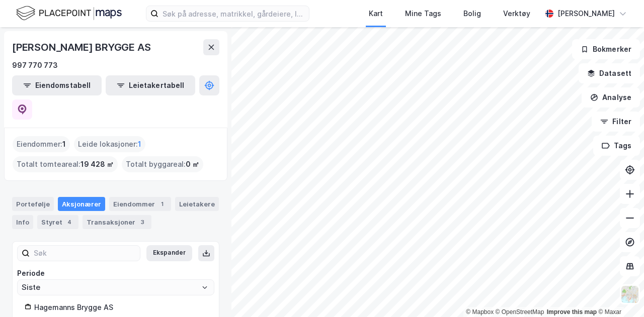  What do you see at coordinates (116, 222) in the screenshot?
I see `div: Transaksjoner` at bounding box center [116, 222].